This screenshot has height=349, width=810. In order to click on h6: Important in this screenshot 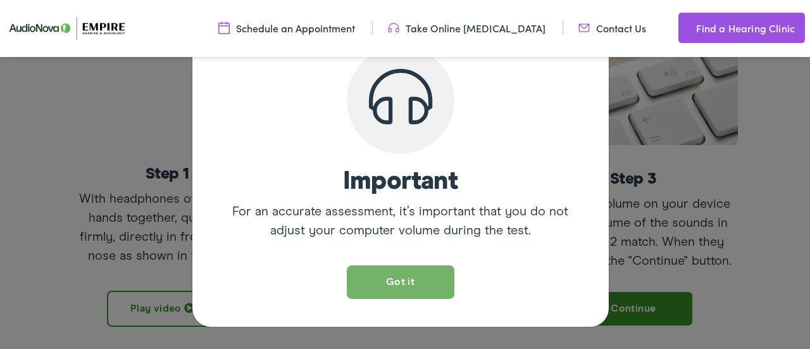, I will do `click(400, 182)`.